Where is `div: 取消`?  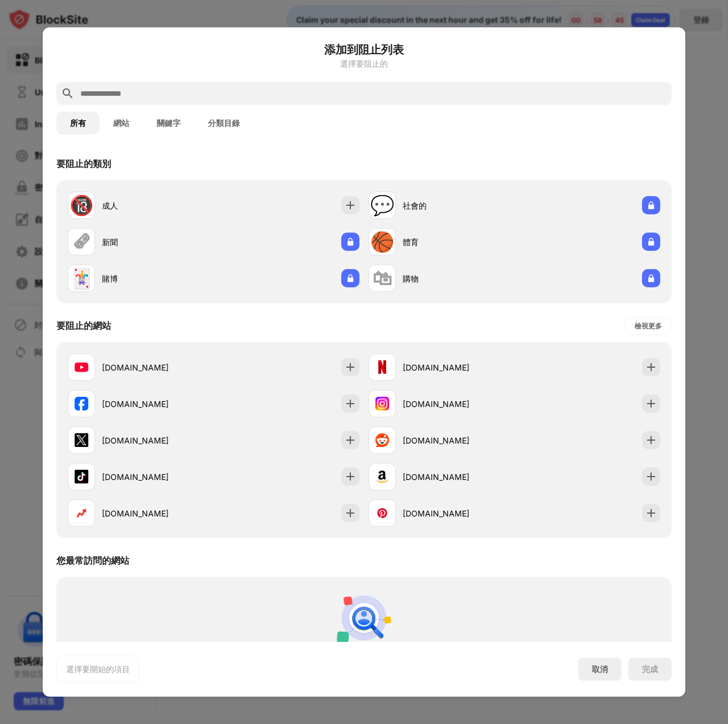 div: 取消 is located at coordinates (600, 669).